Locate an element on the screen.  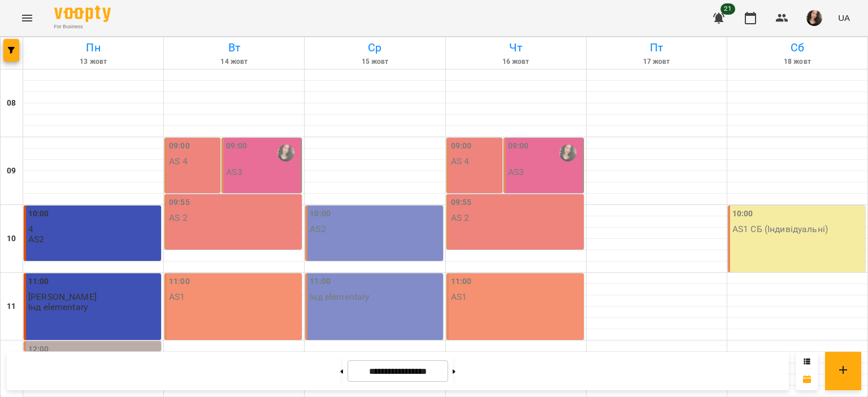
p: 4 is located at coordinates (93, 229).